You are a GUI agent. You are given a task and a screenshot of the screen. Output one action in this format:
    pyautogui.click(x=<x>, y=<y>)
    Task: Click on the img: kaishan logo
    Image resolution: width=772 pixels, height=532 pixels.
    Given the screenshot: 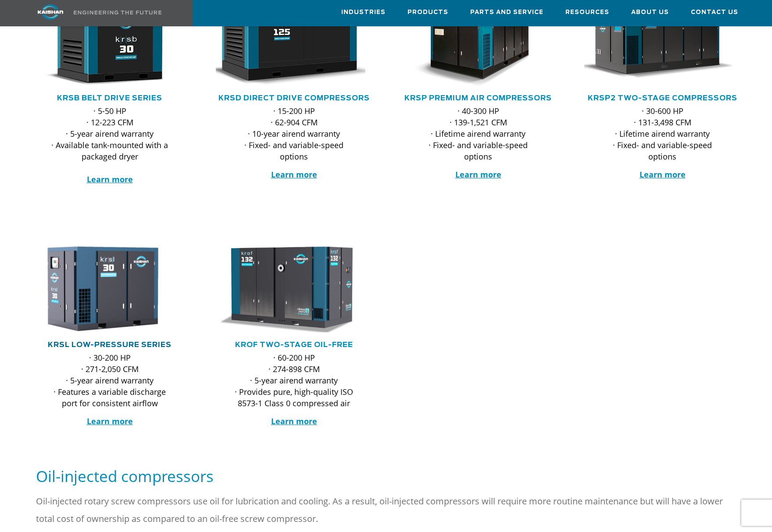 What is the action you would take?
    pyautogui.click(x=51, y=12)
    